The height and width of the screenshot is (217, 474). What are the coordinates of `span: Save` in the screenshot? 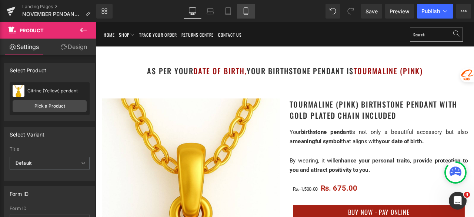 It's located at (372, 11).